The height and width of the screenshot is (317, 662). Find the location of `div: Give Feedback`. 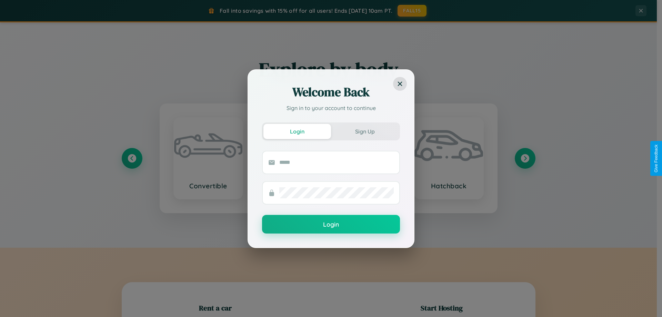

div: Give Feedback is located at coordinates (656, 158).